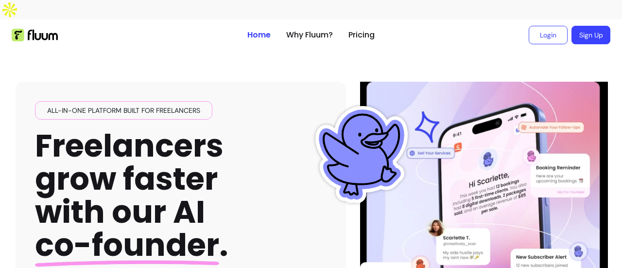 Image resolution: width=622 pixels, height=268 pixels. Describe the element at coordinates (310, 35) in the screenshot. I see `a: Why Fluum?` at that location.